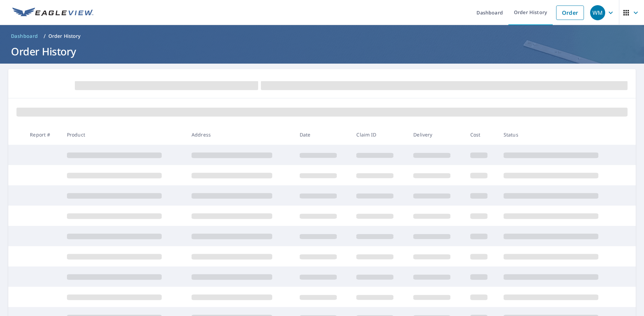 The image size is (644, 316). What do you see at coordinates (24, 36) in the screenshot?
I see `a: Dashboard` at bounding box center [24, 36].